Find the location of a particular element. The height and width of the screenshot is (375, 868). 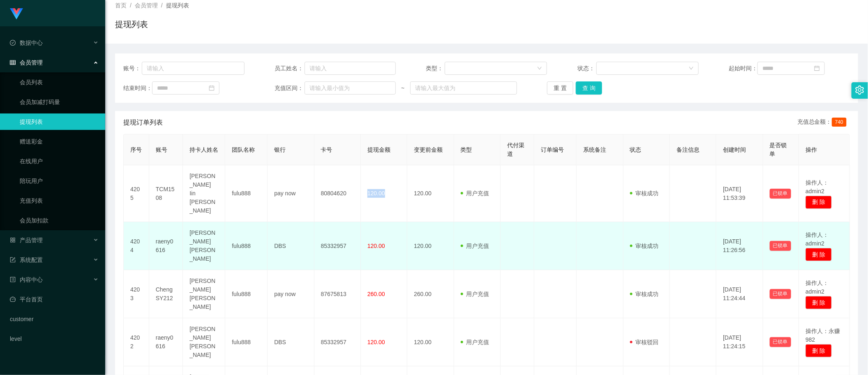

td: 4202 is located at coordinates (136, 342).